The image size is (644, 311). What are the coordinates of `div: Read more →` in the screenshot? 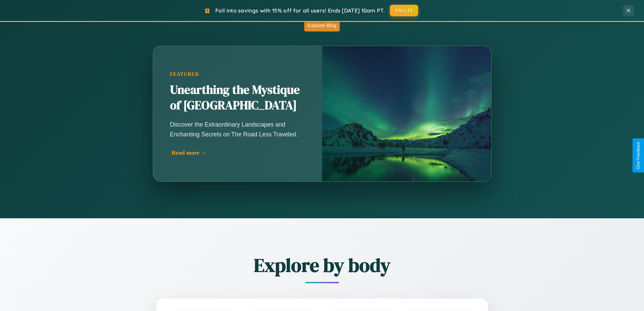 It's located at (239, 152).